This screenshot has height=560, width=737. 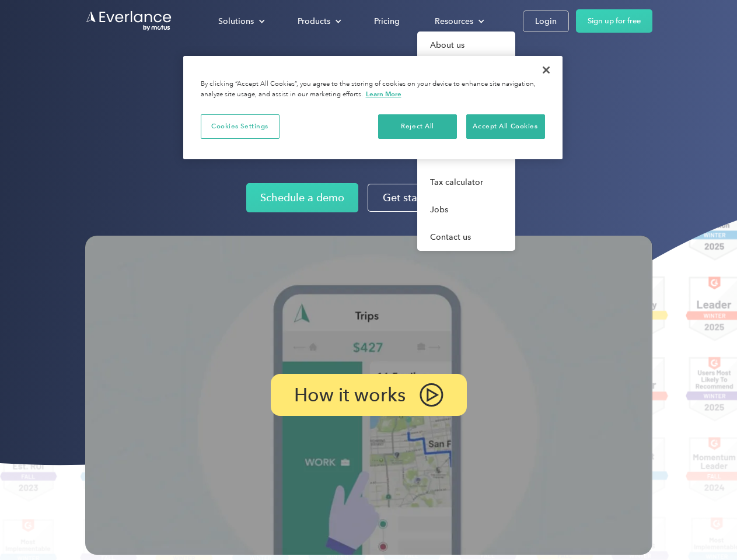 What do you see at coordinates (373, 89) in the screenshot?
I see `div: By clicking “Accept All Cookies”, you agree to the storing of cookies on your device to enhance s...` at bounding box center [373, 89].